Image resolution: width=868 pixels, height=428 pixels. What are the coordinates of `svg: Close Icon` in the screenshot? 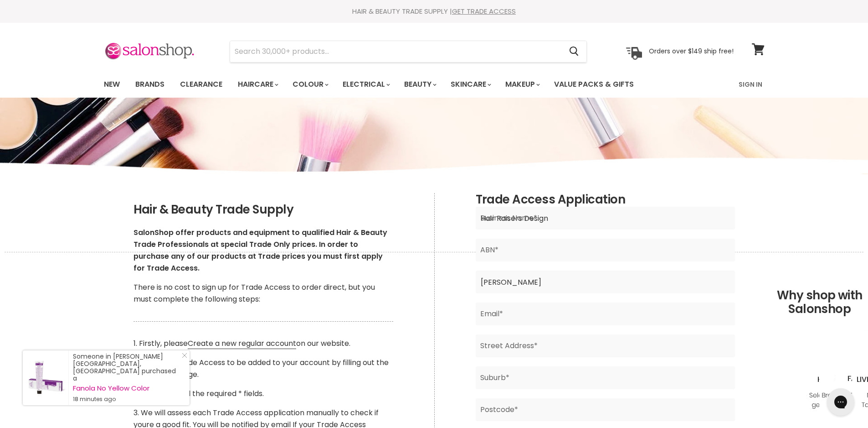 It's located at (184, 355).